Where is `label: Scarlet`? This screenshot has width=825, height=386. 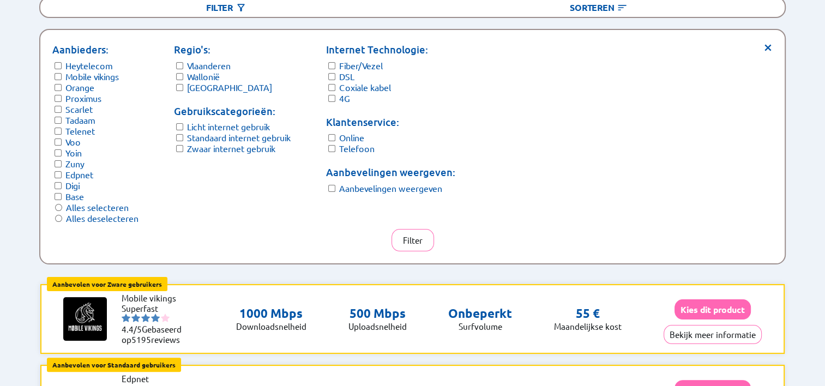 label: Scarlet is located at coordinates (79, 109).